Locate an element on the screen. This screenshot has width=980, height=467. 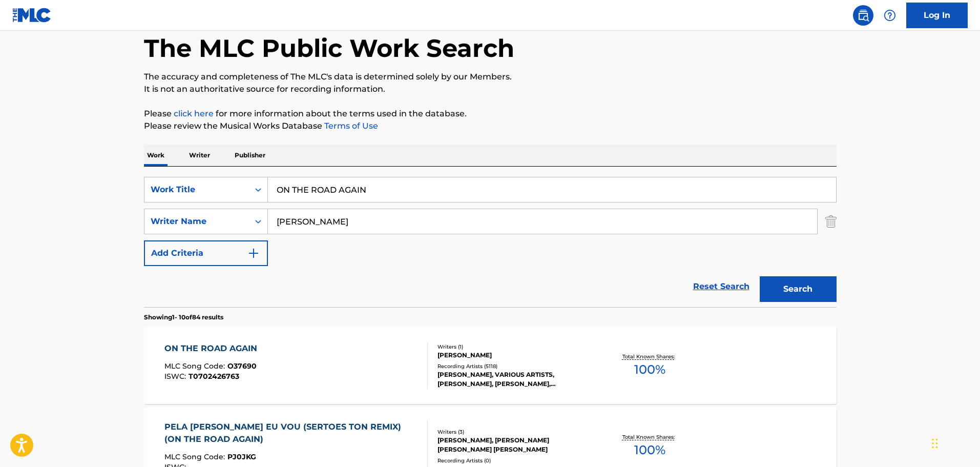
div: Chat Widget is located at coordinates (955, 443).